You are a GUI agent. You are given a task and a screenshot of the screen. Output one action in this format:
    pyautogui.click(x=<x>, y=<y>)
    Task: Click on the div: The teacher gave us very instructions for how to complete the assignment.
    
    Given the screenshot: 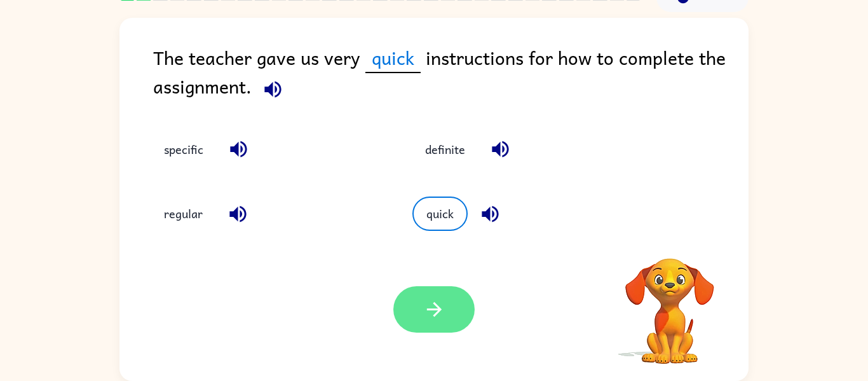 What is the action you would take?
    pyautogui.click(x=450, y=75)
    